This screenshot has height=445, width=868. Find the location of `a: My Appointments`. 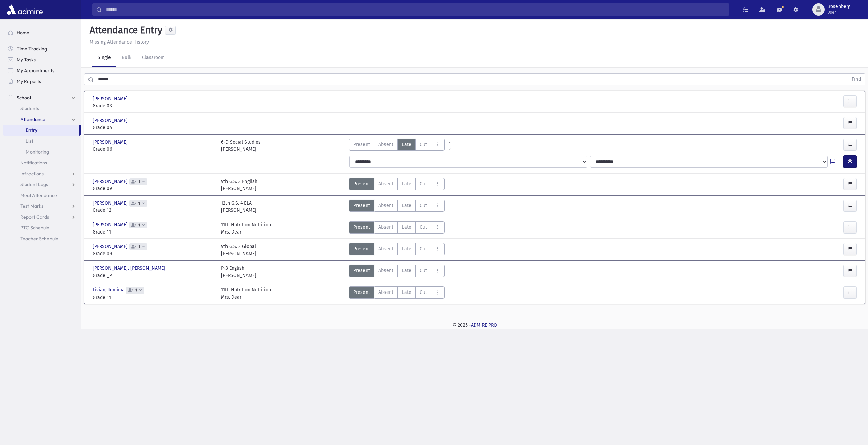

a: My Appointments is located at coordinates (41, 71).